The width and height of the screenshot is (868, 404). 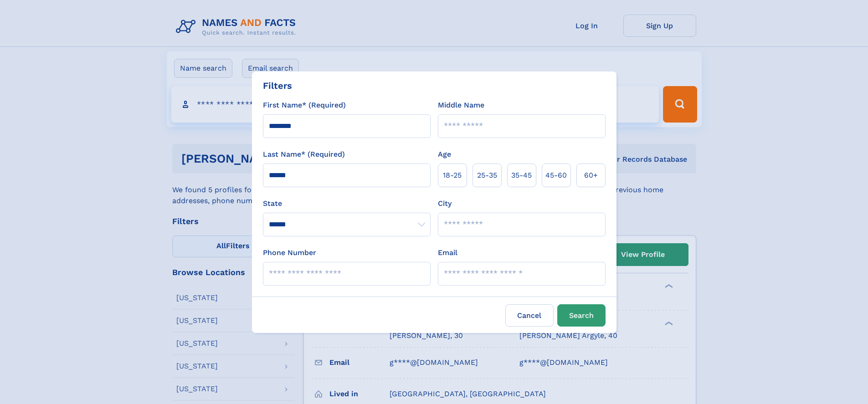 I want to click on span: 45‑60, so click(x=556, y=175).